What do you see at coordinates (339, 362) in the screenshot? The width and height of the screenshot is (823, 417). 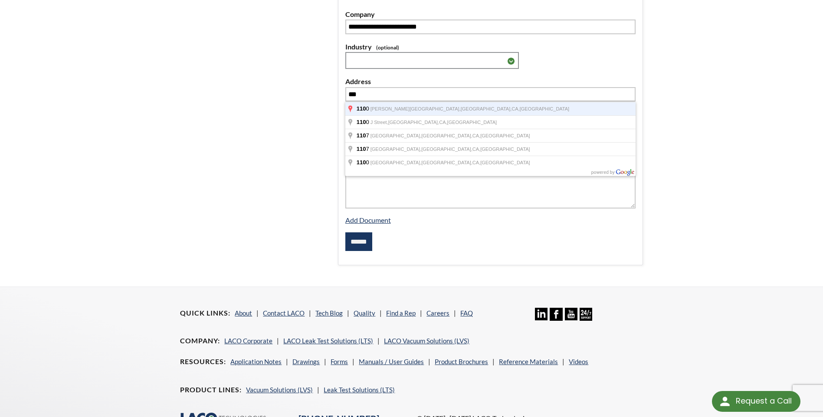 I see `a: Forms` at bounding box center [339, 362].